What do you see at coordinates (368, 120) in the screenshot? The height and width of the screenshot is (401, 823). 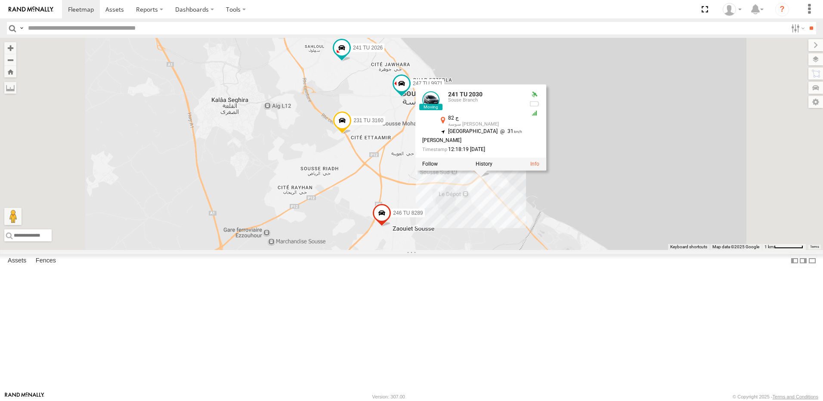 I see `span: 231 TU 3160` at bounding box center [368, 120].